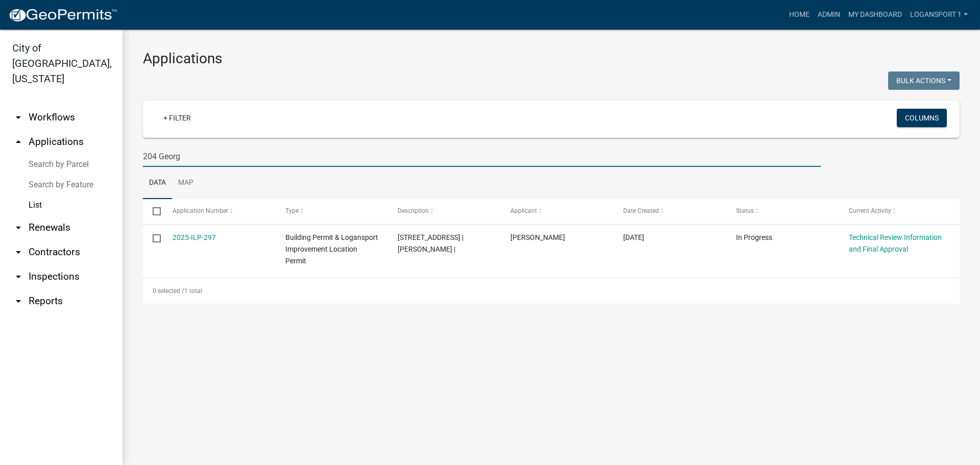 This screenshot has width=980, height=465. Describe the element at coordinates (895, 211) in the screenshot. I see `datatable-header-cell: Current Activity` at that location.